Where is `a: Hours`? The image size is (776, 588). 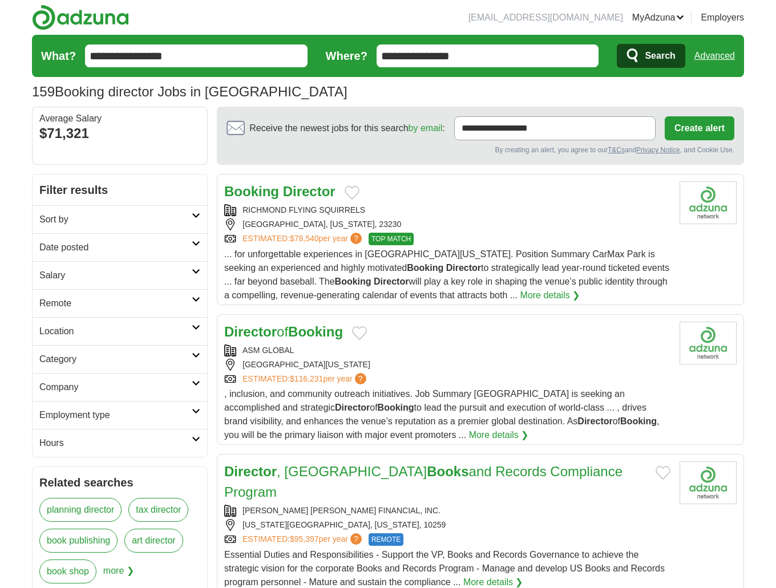 a: Hours is located at coordinates (120, 443).